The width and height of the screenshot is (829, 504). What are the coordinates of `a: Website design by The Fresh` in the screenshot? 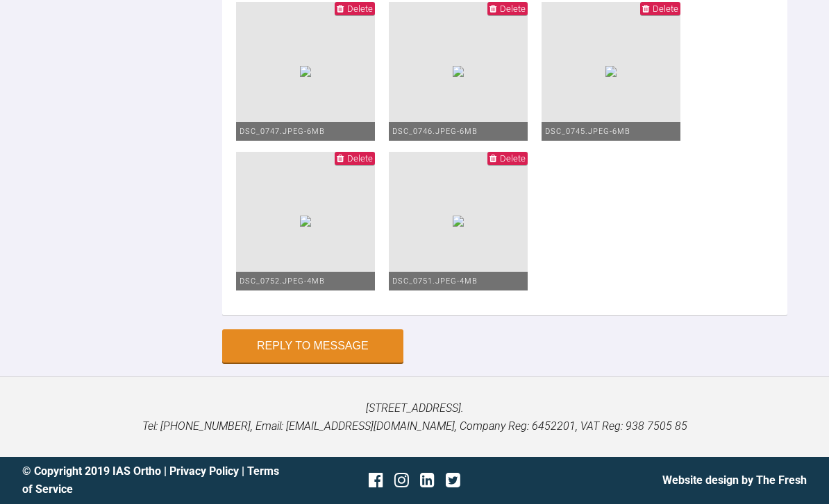 It's located at (734, 480).